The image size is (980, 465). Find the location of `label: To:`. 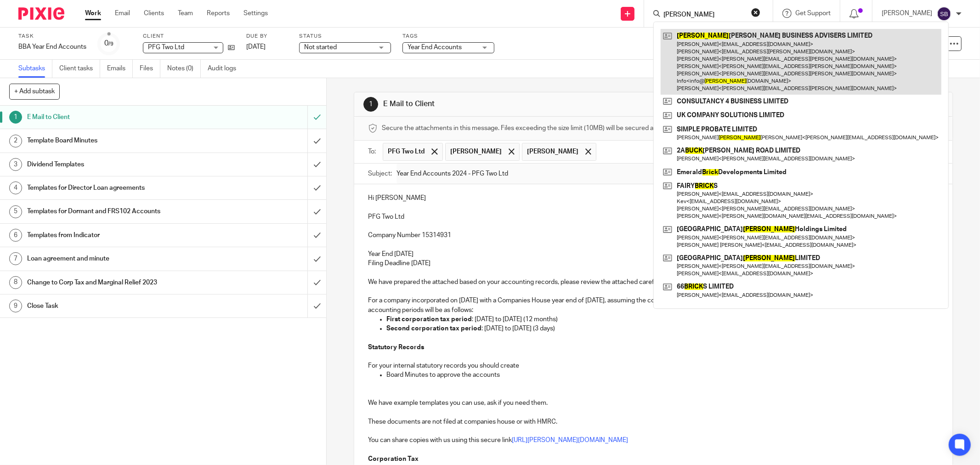

label: To: is located at coordinates (373, 151).